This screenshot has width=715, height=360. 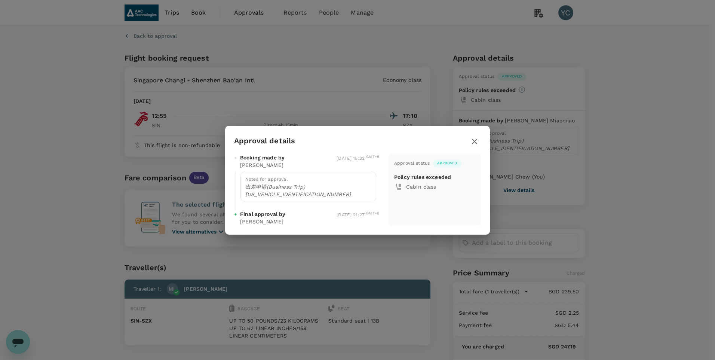 What do you see at coordinates (412, 163) in the screenshot?
I see `div: Approval status` at bounding box center [412, 163].